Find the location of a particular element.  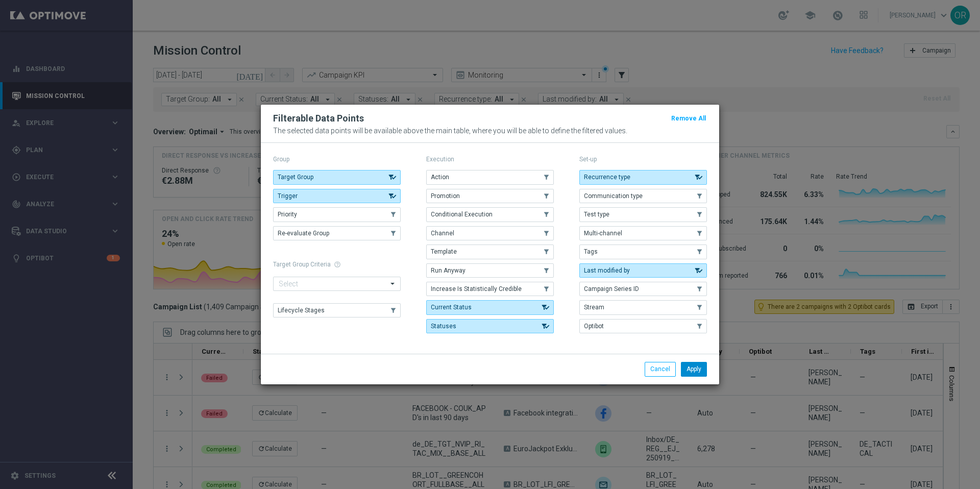

h1: Target Group Criteria is located at coordinates (337, 264).